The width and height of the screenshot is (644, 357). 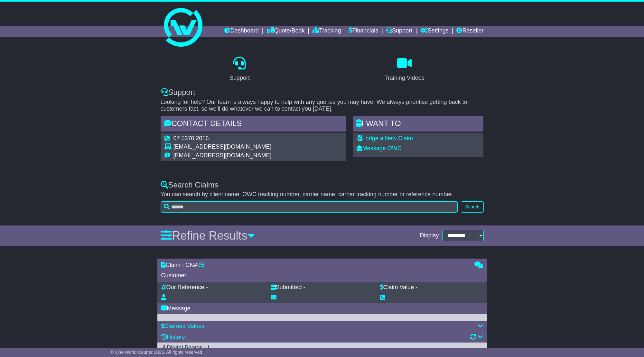 What do you see at coordinates (470, 31) in the screenshot?
I see `a: Reseller` at bounding box center [470, 31].